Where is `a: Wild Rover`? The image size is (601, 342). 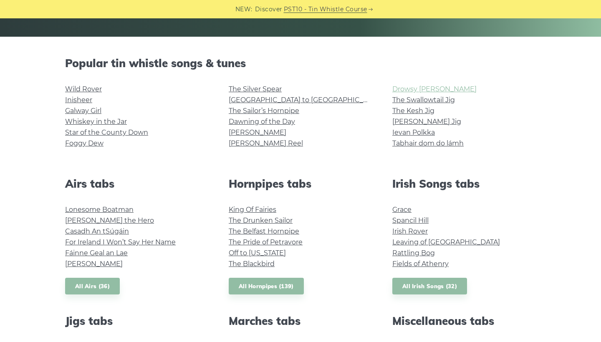 a: Wild Rover is located at coordinates (84, 89).